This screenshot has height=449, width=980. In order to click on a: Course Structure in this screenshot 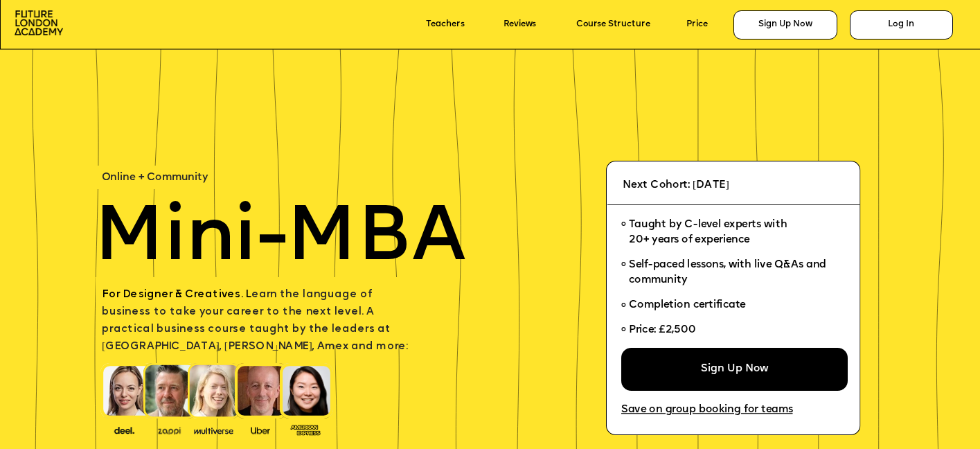, I will do `click(613, 25)`.